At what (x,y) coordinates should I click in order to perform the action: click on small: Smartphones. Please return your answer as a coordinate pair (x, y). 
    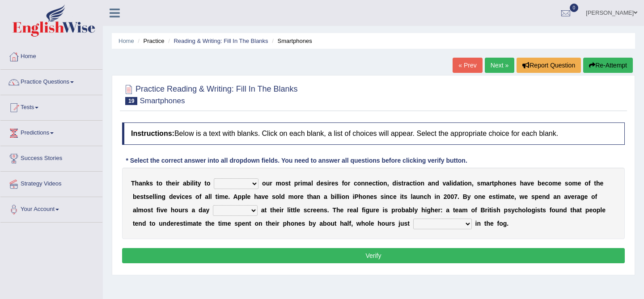
    Looking at the image, I should click on (162, 101).